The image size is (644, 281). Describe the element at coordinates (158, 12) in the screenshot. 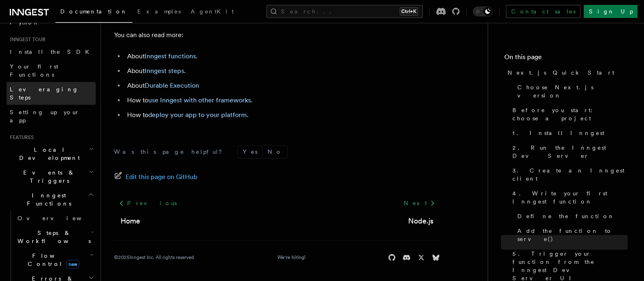

I see `a: Examples` at that location.